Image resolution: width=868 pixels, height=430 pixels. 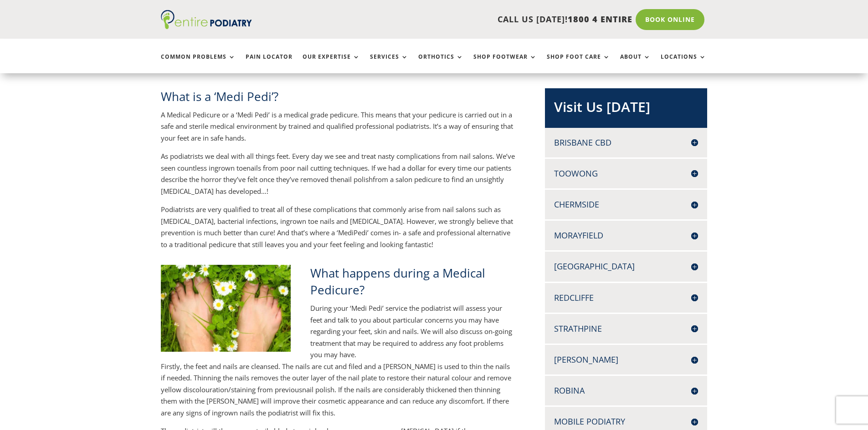 I want to click on img: Medical Pedicure or Medi Pedi, so click(x=226, y=308).